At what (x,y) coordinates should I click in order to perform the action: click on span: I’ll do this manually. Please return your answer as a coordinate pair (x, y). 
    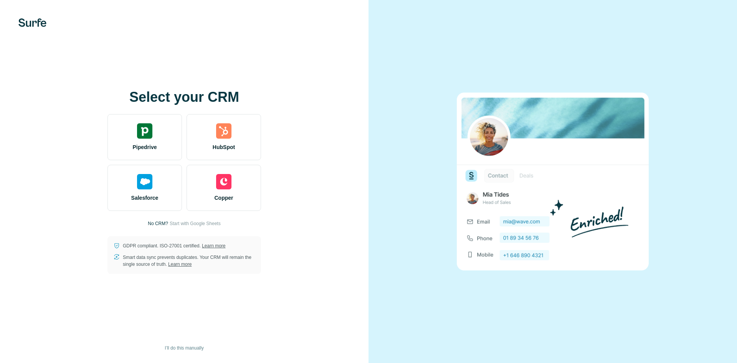
    Looking at the image, I should click on (184, 348).